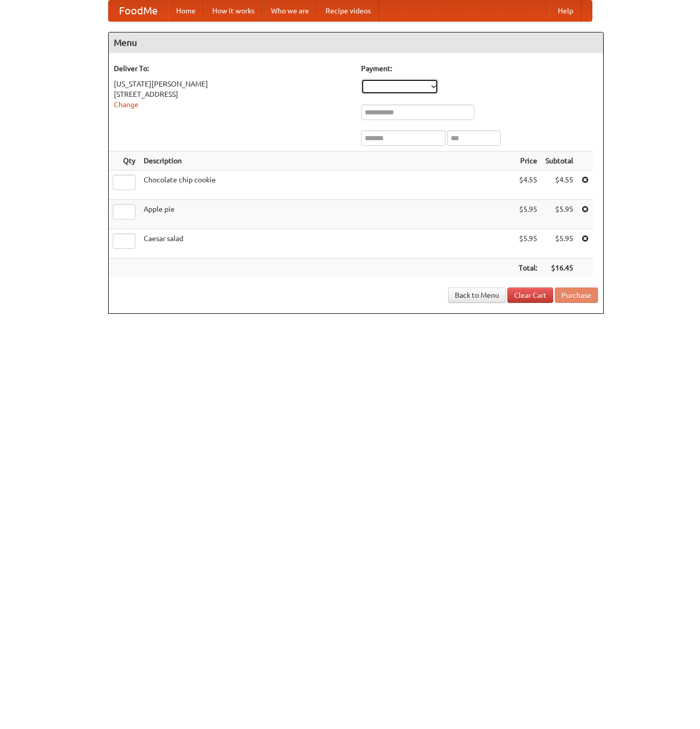 This screenshot has width=700, height=729. What do you see at coordinates (528, 268) in the screenshot?
I see `th: Total:` at bounding box center [528, 268].